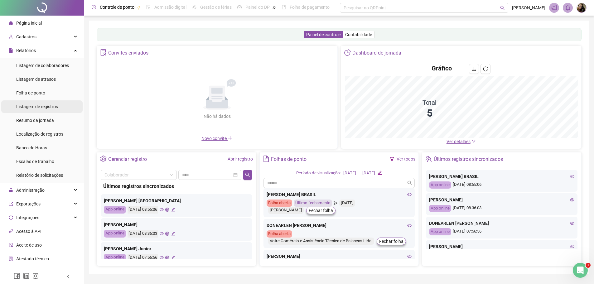 The height and width of the screenshot is (284, 594). I want to click on span: Painel de controle, so click(324, 35).